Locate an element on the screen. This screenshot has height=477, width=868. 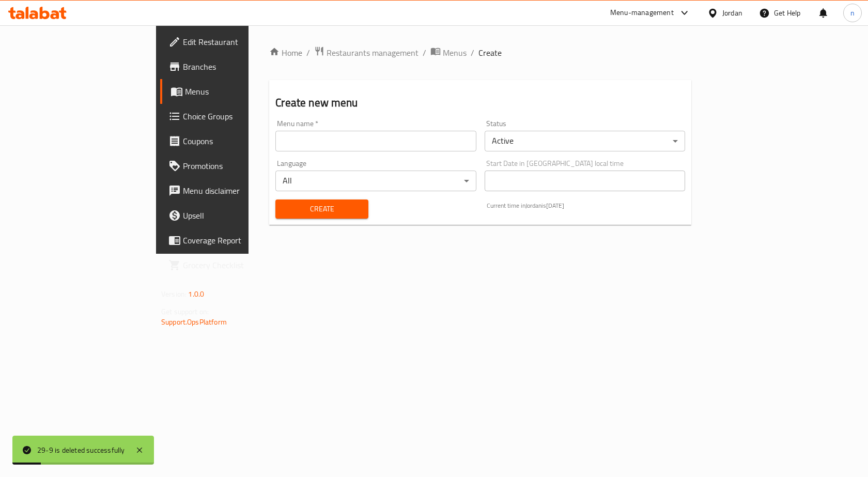
nav: breadcrumb is located at coordinates (480, 52).